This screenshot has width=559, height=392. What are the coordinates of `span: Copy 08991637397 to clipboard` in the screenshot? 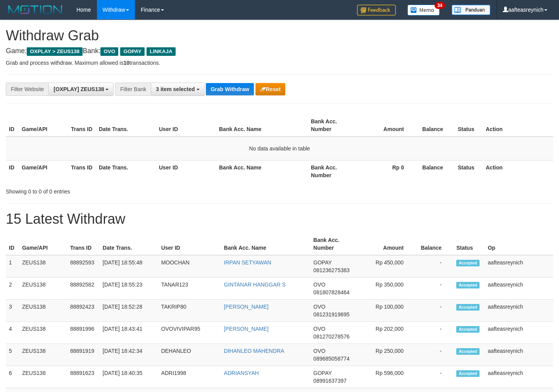 It's located at (330, 381).